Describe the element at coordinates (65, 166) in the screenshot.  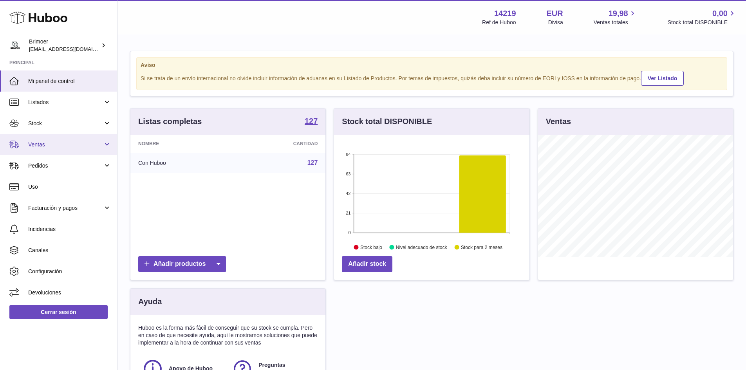
I see `span: Pedidos` at that location.